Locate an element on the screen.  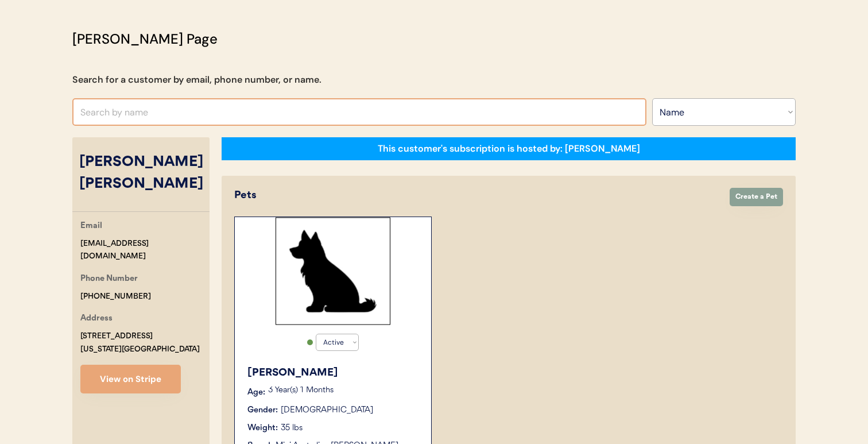
div: Age: is located at coordinates (256, 392).